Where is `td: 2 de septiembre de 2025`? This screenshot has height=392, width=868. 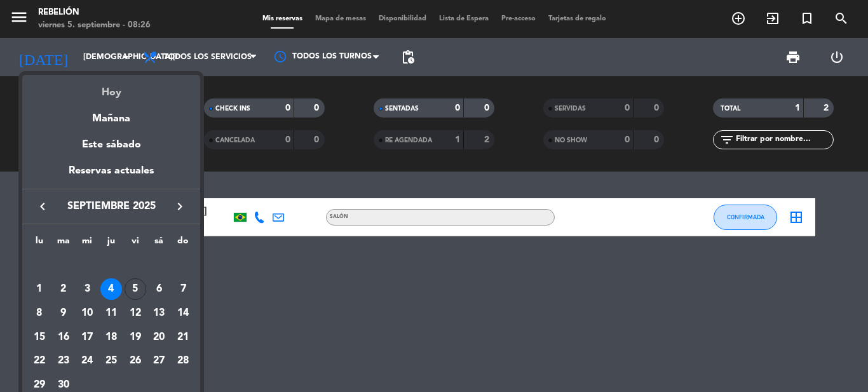
td: 2 de septiembre de 2025 is located at coordinates (64, 290).